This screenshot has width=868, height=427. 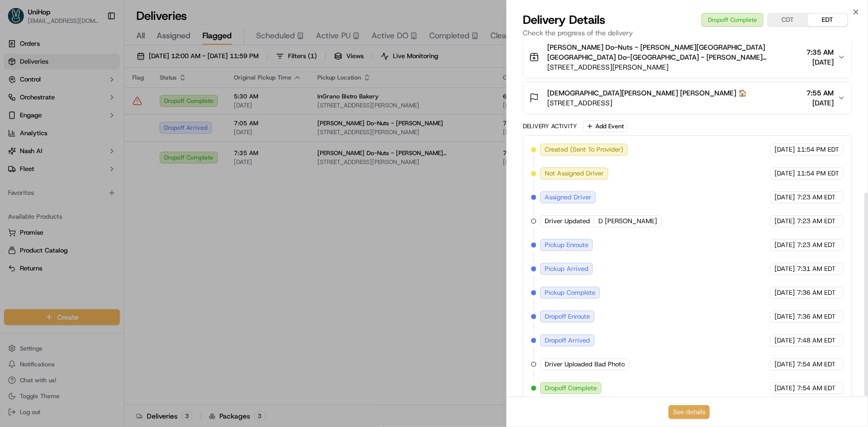 I want to click on a: 📗Knowledge Base, so click(x=43, y=227).